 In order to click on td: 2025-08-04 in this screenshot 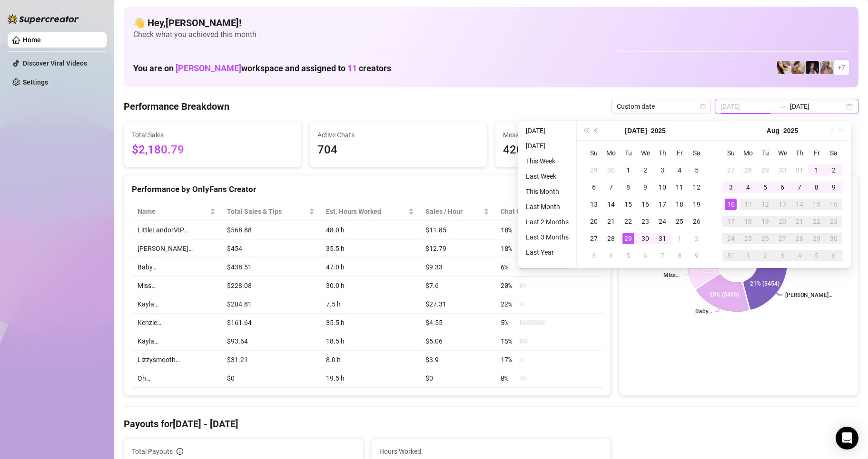, I will do `click(748, 188)`.